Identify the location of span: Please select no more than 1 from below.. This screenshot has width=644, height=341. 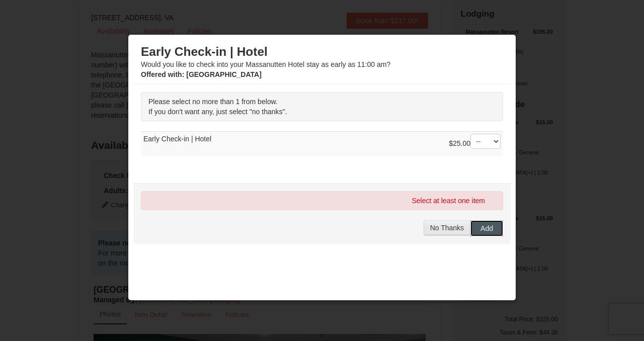
(213, 102).